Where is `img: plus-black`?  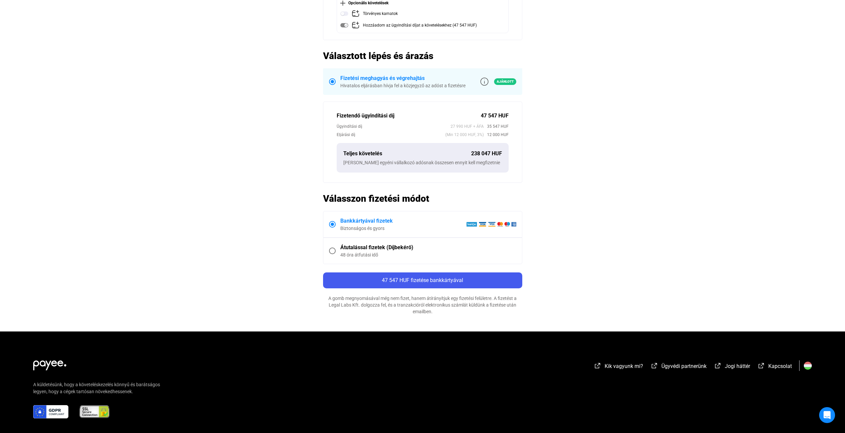 img: plus-black is located at coordinates (342, 3).